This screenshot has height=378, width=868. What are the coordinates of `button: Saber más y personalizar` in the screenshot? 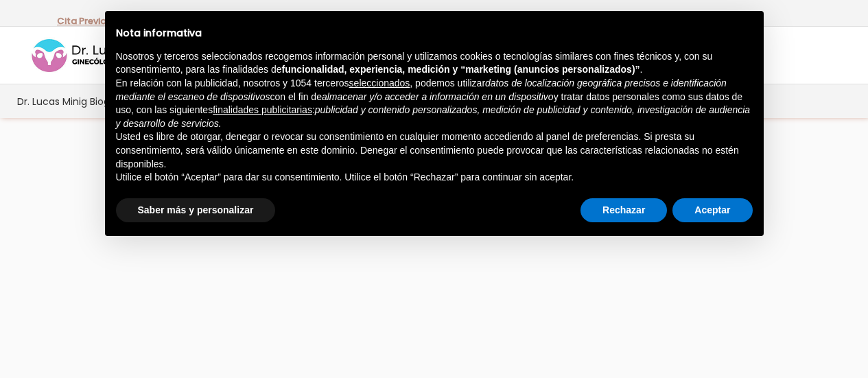 It's located at (195, 211).